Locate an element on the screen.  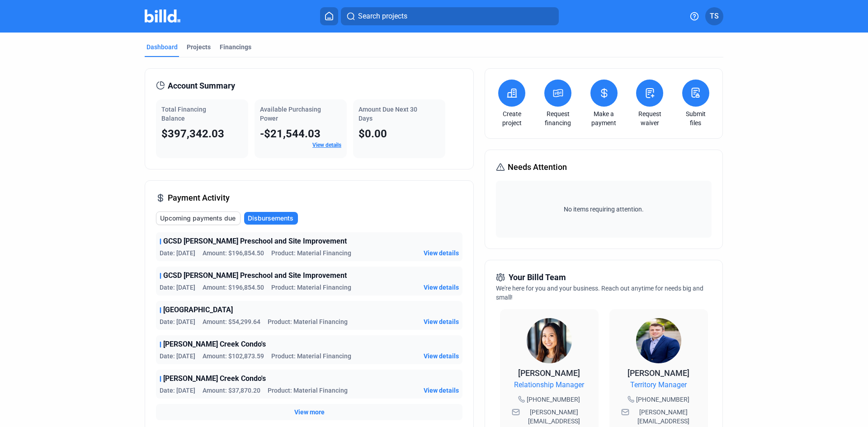
div: Dashboard is located at coordinates (162, 47).